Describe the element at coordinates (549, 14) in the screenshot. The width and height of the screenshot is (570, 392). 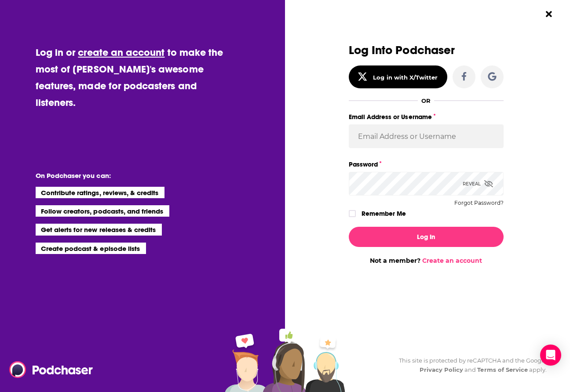
I see `button: Close Button` at that location.